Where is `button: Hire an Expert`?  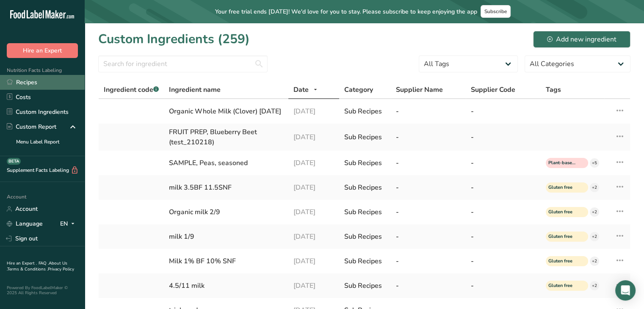 button: Hire an Expert is located at coordinates (43, 50).